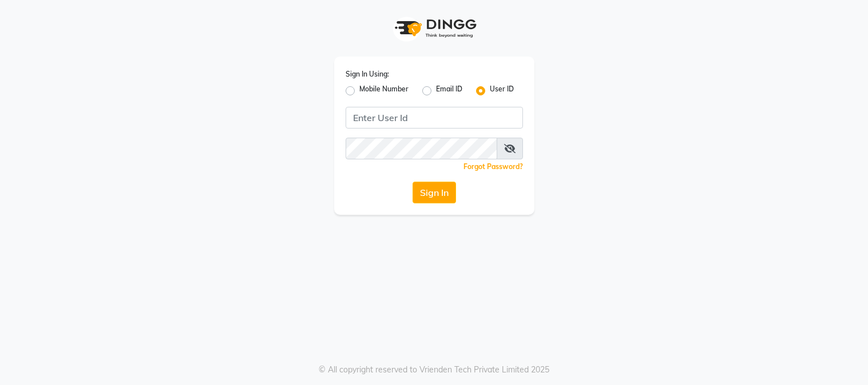 This screenshot has width=868, height=385. I want to click on button: Sign In, so click(434, 193).